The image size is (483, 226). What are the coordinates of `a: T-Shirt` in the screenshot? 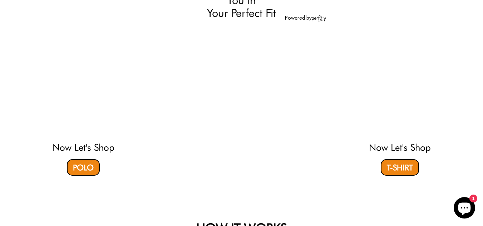 It's located at (400, 168).